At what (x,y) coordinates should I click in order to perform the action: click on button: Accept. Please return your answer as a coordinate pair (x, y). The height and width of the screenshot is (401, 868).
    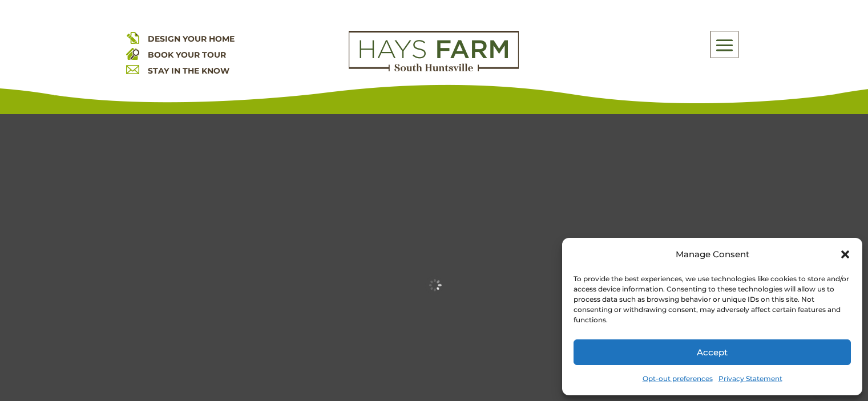
    Looking at the image, I should click on (712, 352).